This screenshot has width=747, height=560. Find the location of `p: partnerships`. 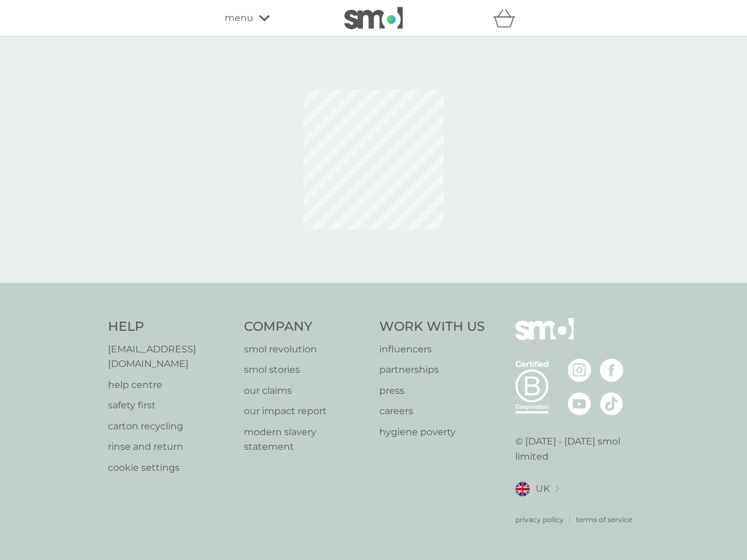

p: partnerships is located at coordinates (432, 370).